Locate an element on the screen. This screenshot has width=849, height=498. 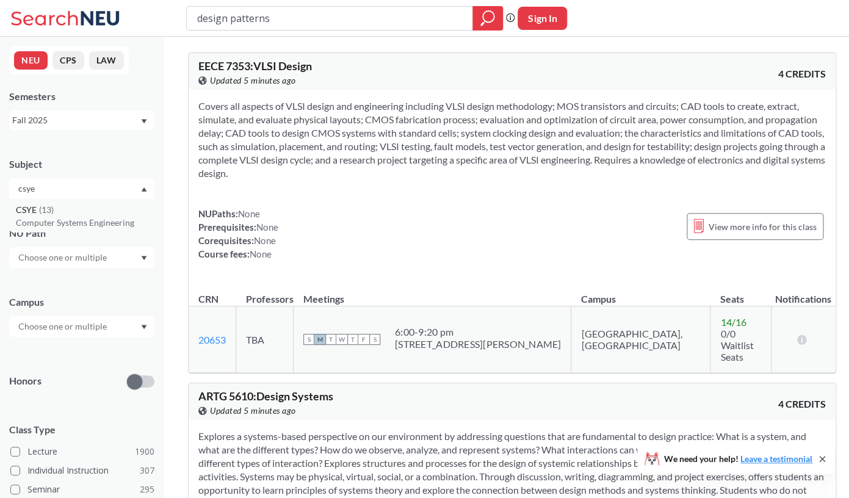
div: magnifying glass is located at coordinates (488, 18).